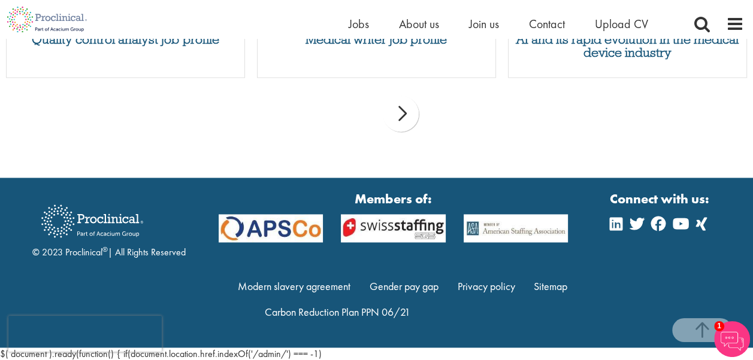 This screenshot has height=360, width=753. I want to click on a: Jobs, so click(359, 24).